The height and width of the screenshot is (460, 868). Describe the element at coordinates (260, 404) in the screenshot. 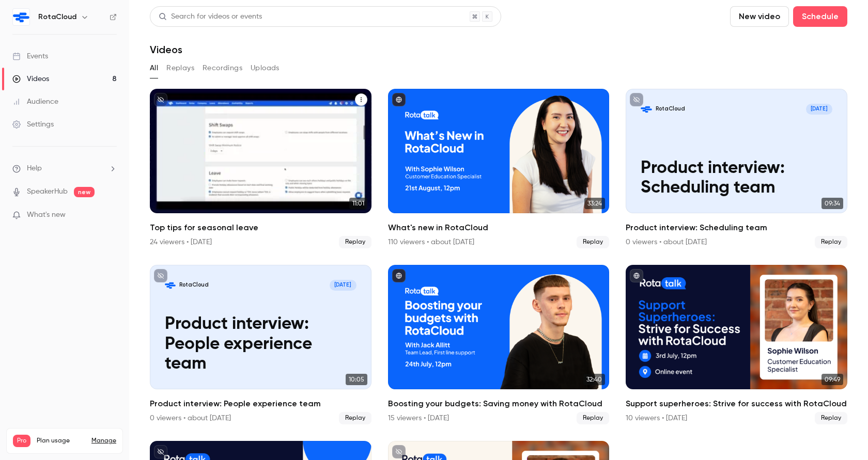

I see `h2: Product interview: People experience team` at that location.